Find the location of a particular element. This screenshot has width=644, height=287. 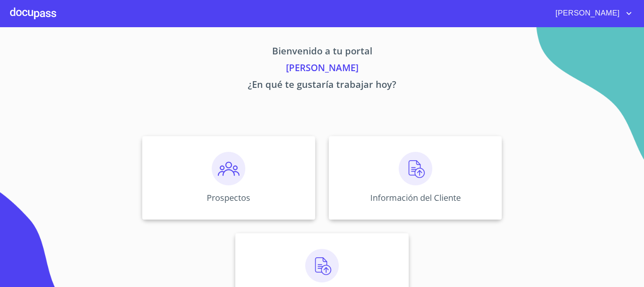

p: Información del Cliente is located at coordinates (415, 198).